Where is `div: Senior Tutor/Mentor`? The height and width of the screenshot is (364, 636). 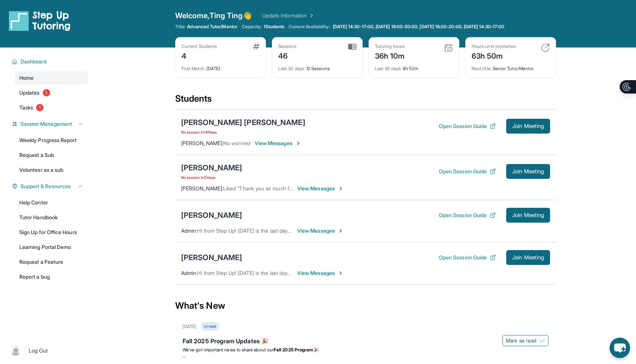 div: Senior Tutor/Mentor is located at coordinates (510, 67).